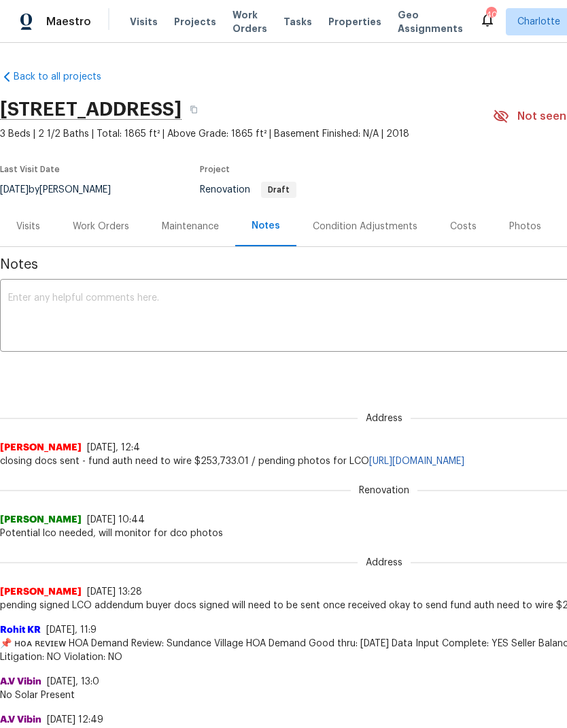  Describe the element at coordinates (431, 22) in the screenshot. I see `span: Geo Assignments` at that location.